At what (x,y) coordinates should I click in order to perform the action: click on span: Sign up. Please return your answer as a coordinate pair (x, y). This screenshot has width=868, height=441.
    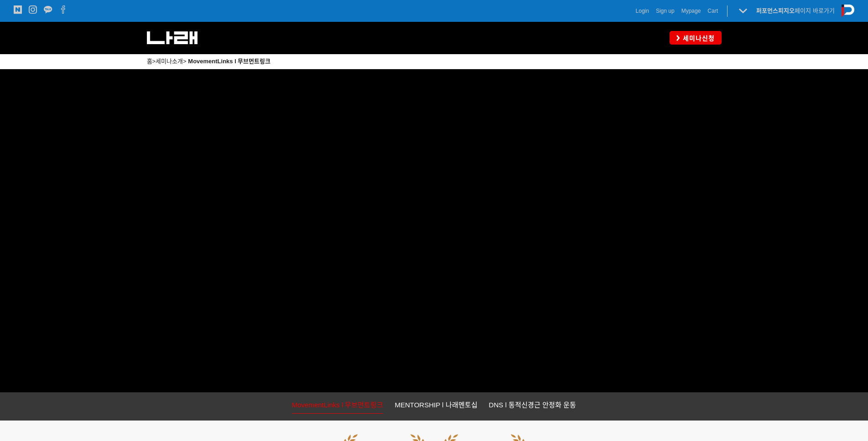
    Looking at the image, I should click on (665, 11).